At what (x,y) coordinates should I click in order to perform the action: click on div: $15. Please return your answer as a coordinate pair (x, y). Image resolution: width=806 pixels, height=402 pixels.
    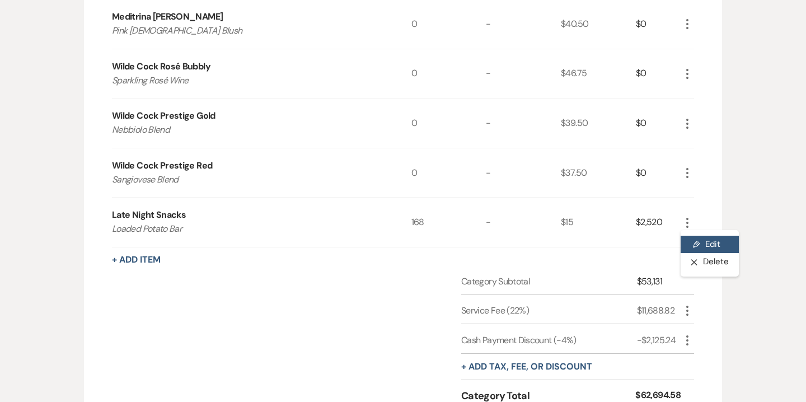
    Looking at the image, I should click on (598, 222).